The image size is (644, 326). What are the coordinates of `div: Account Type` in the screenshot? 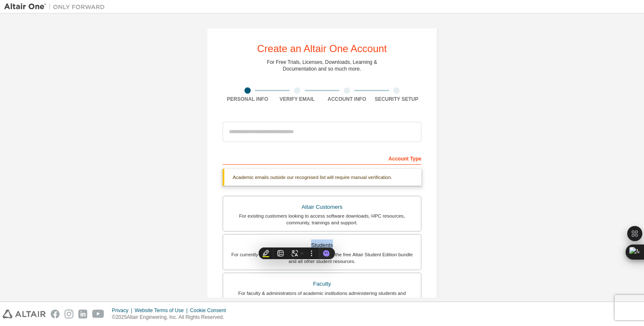 It's located at (322, 158).